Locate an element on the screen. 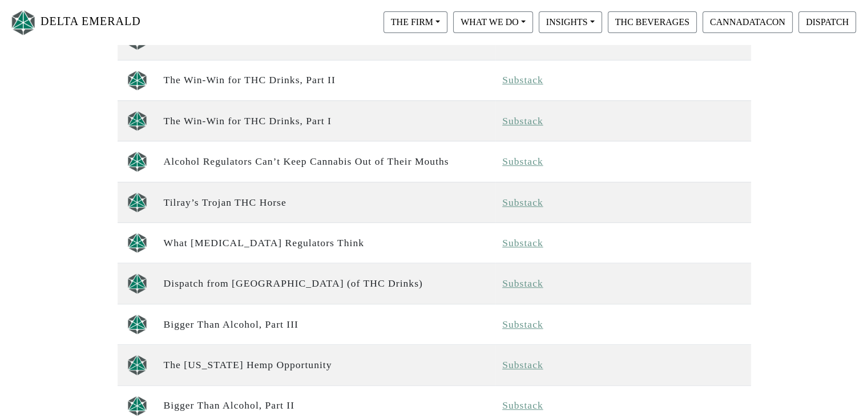 The width and height of the screenshot is (868, 416). button: INSIGHTS is located at coordinates (570, 22).